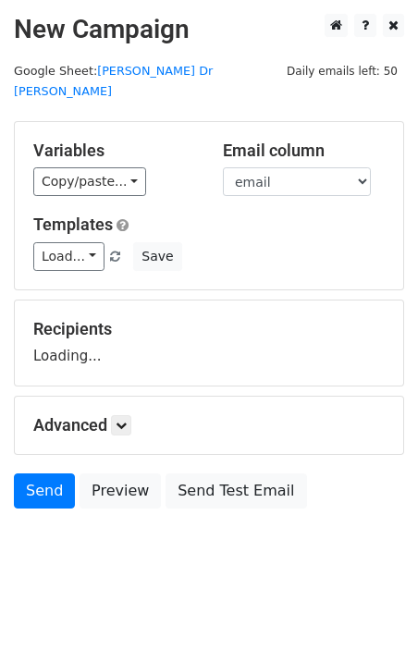 This screenshot has height=662, width=418. I want to click on h5: Email column, so click(303, 151).